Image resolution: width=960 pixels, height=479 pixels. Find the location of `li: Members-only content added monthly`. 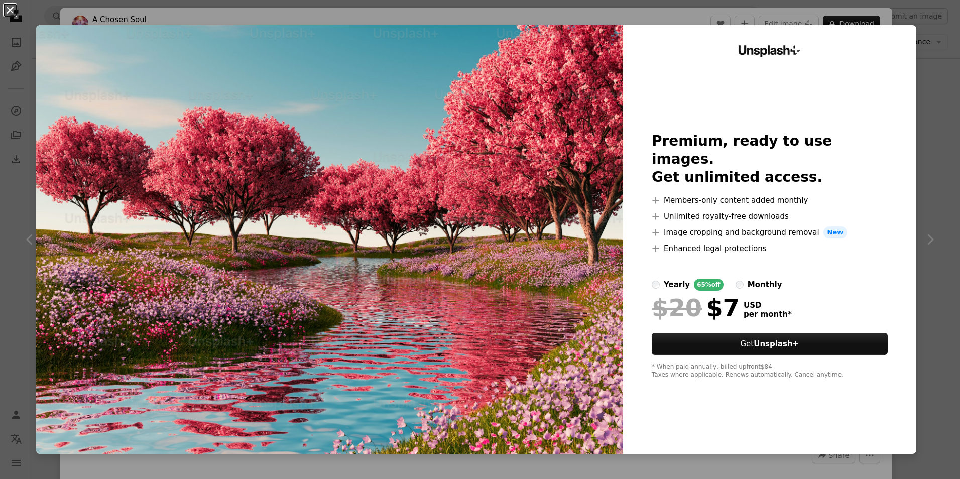

li: Members-only content added monthly is located at coordinates (770, 200).